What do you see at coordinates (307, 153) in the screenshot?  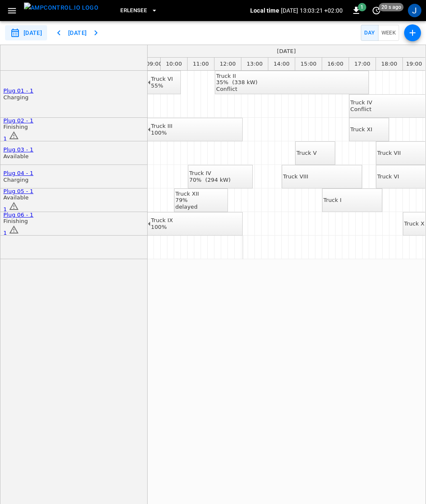 I see `div: Truck V` at bounding box center [307, 153].